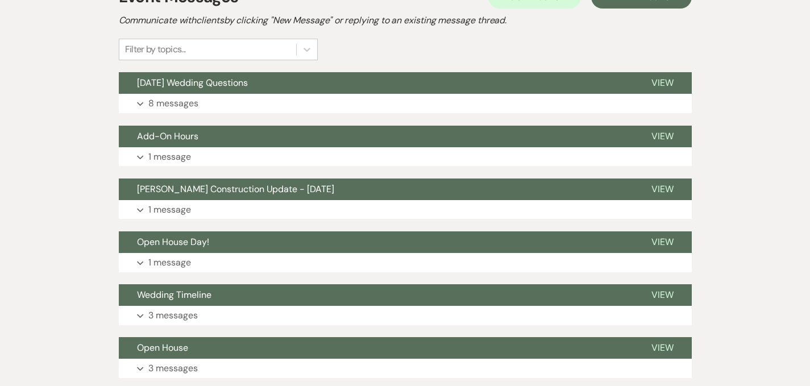  What do you see at coordinates (173, 103) in the screenshot?
I see `p: 8 messages` at bounding box center [173, 103].